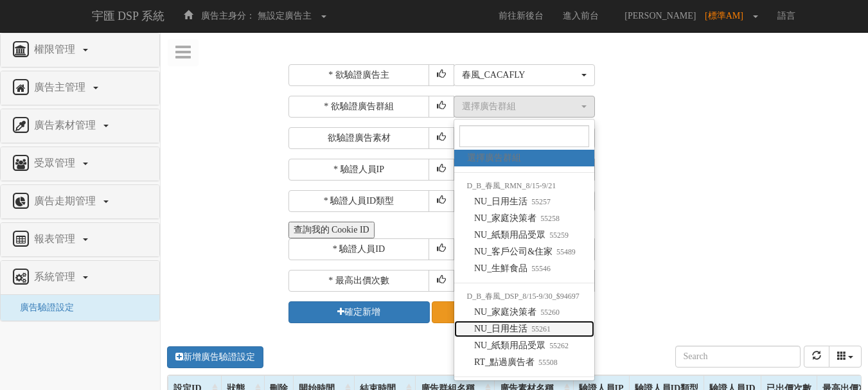 This screenshot has width=868, height=390. I want to click on a: 廣告素材管理, so click(80, 126).